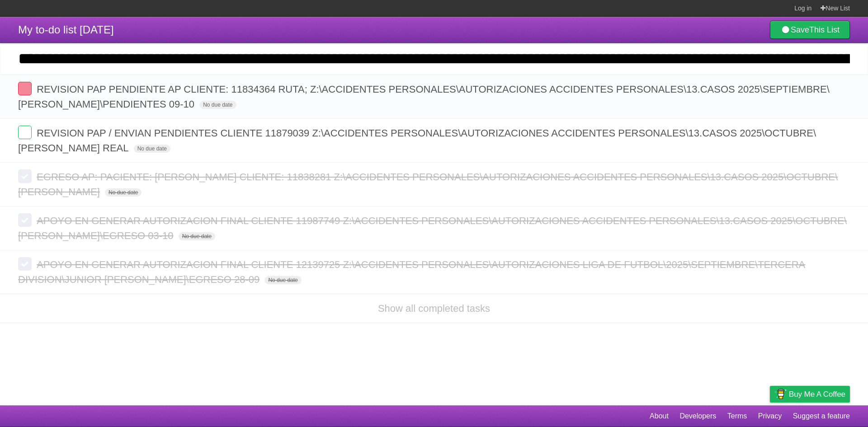 The height and width of the screenshot is (427, 868). I want to click on span: REVISION PAP / ENVIAN PENDIENTES CLIENTE 11879039 Z:\ACCIDENTES PERSONALES\AUTORIZACIONES ACCIDEN..., so click(417, 140).